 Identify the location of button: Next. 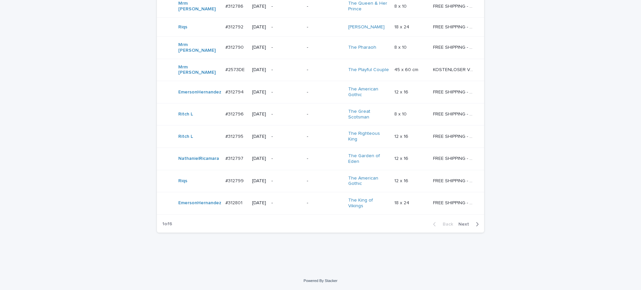
(470, 224).